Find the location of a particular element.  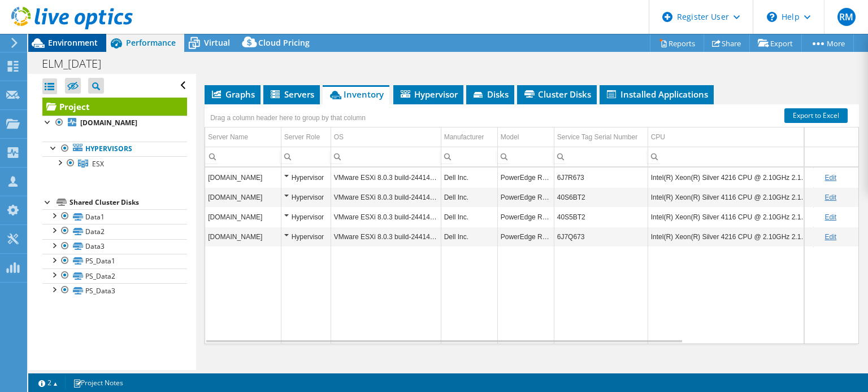

a: Reports is located at coordinates (677, 43).